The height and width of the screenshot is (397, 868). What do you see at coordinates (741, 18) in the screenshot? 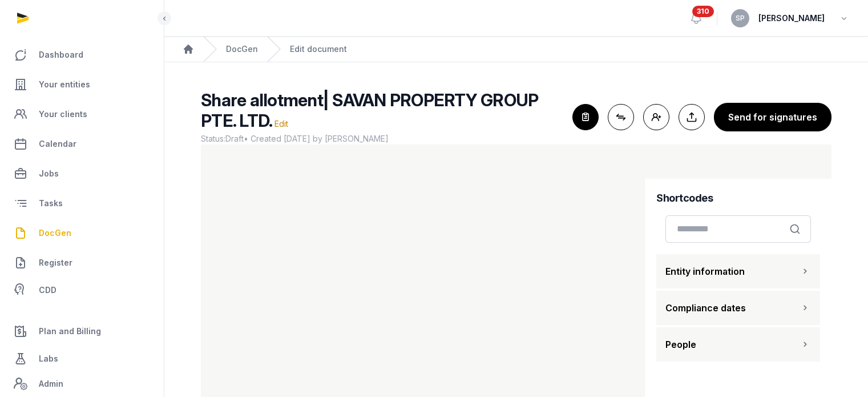
I see `button: SP` at bounding box center [741, 18].